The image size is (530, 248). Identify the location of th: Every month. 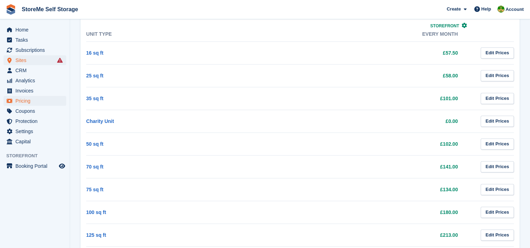
(376, 34).